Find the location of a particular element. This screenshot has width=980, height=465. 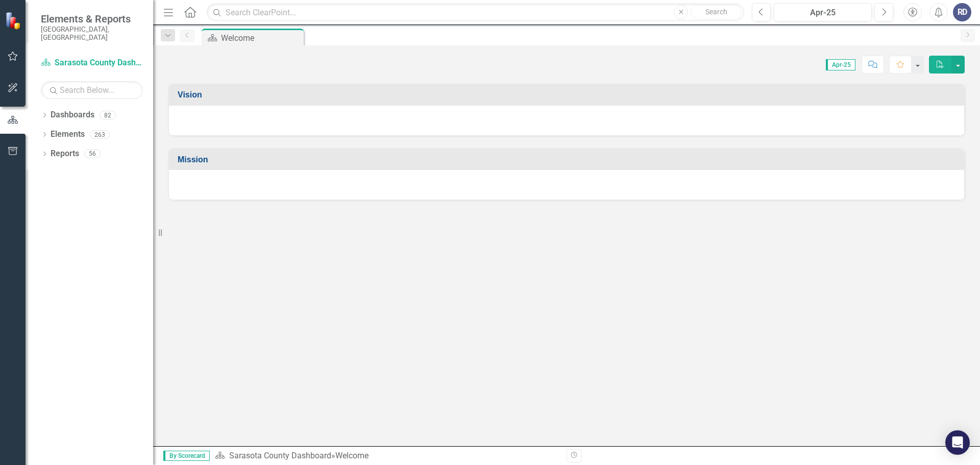

div: 82 is located at coordinates (108, 115).